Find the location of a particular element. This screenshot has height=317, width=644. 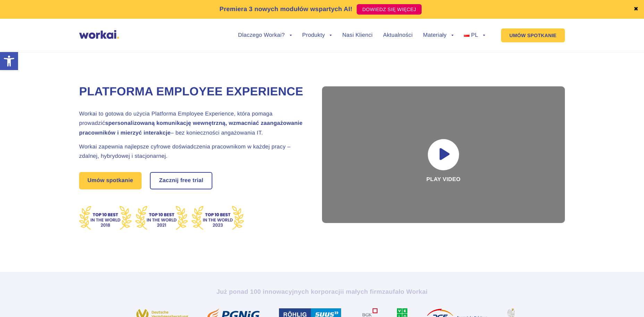

a: UMÓW SPOTKANIE is located at coordinates (533, 35).